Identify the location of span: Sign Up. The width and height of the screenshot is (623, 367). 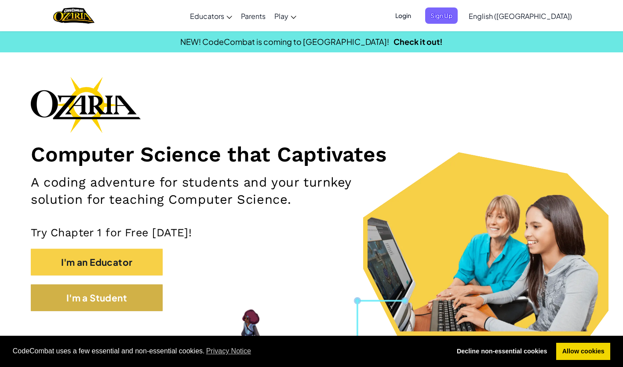
(442, 15).